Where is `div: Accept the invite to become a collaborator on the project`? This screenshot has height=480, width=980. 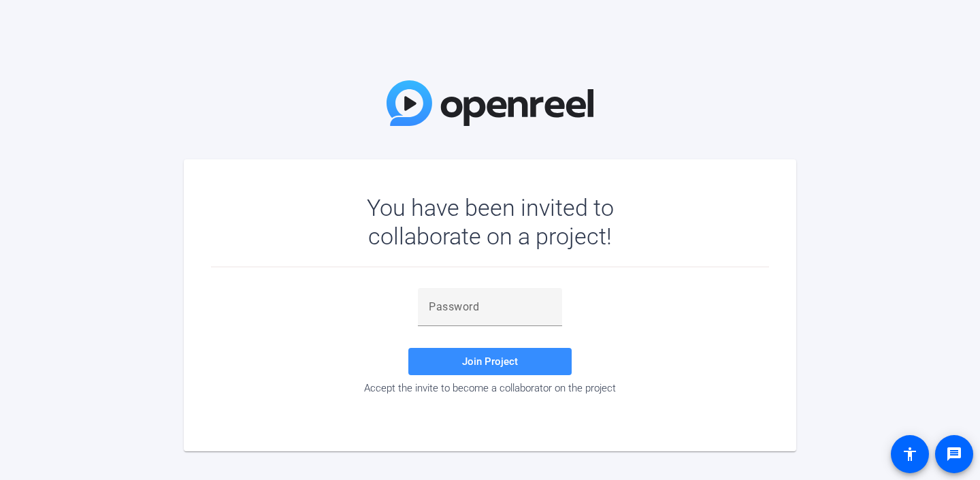 div: Accept the invite to become a collaborator on the project is located at coordinates (490, 388).